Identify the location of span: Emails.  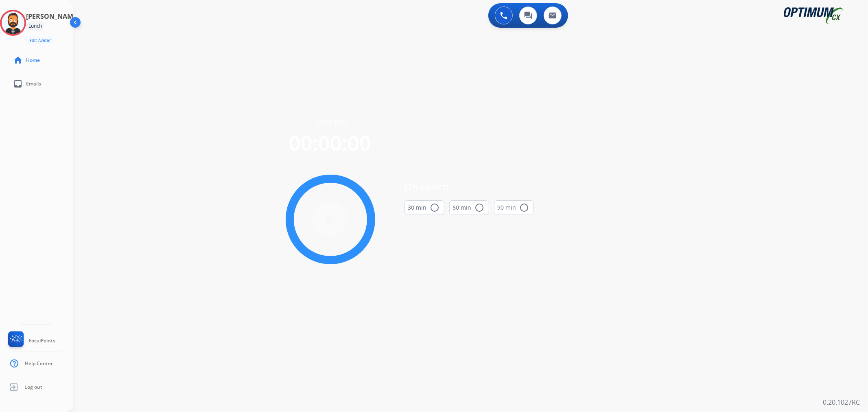
(33, 84).